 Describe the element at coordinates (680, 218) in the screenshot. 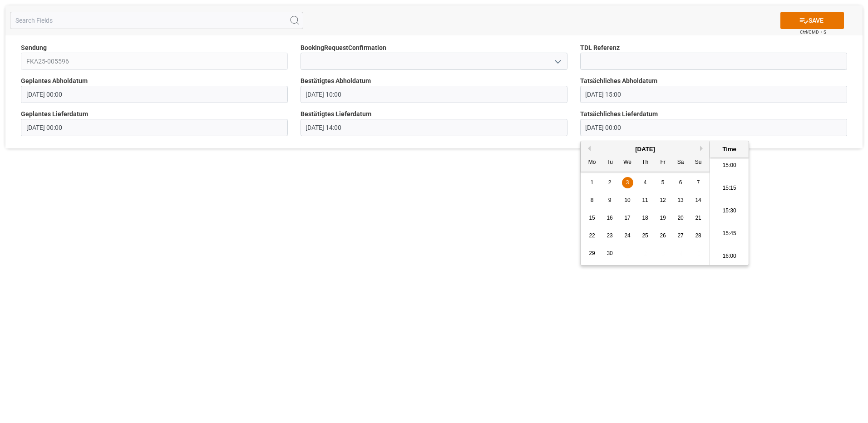

I see `div: Choose Saturday, September 20th, 2025` at that location.